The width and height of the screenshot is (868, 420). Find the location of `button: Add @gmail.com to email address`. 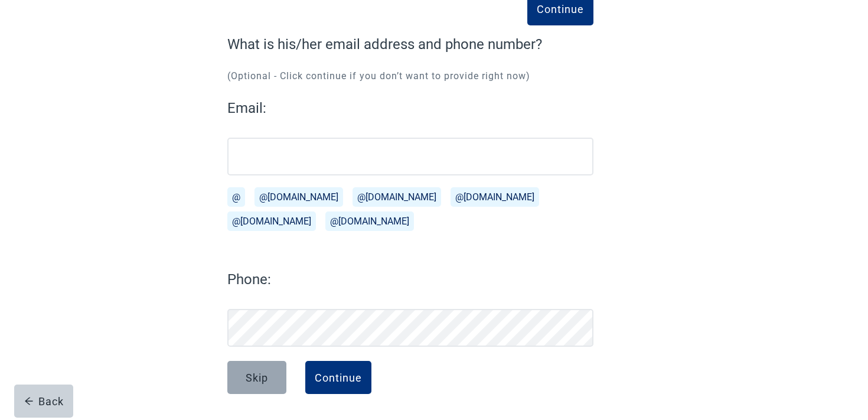

button: Add @gmail.com to email address is located at coordinates (299, 197).